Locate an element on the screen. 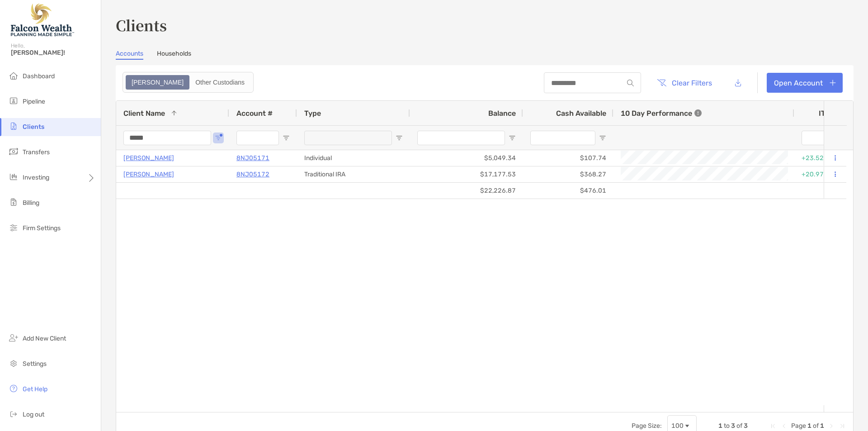  span: Pipeline is located at coordinates (34, 102).